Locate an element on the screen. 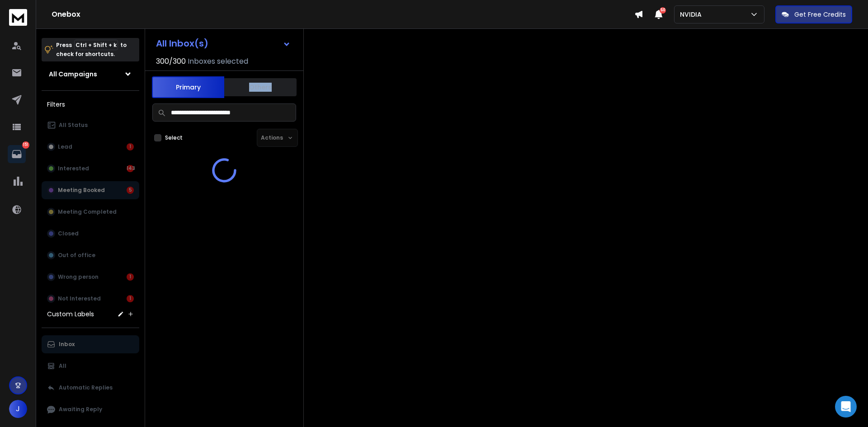 The height and width of the screenshot is (427, 868). div: Open Intercom Messenger is located at coordinates (846, 407).